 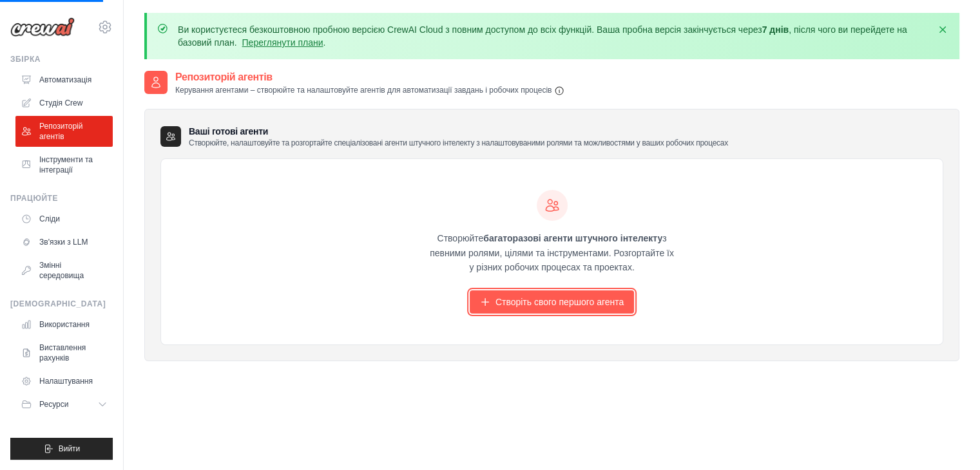 What do you see at coordinates (64, 405) in the screenshot?
I see `button: Ресурси` at bounding box center [64, 405].